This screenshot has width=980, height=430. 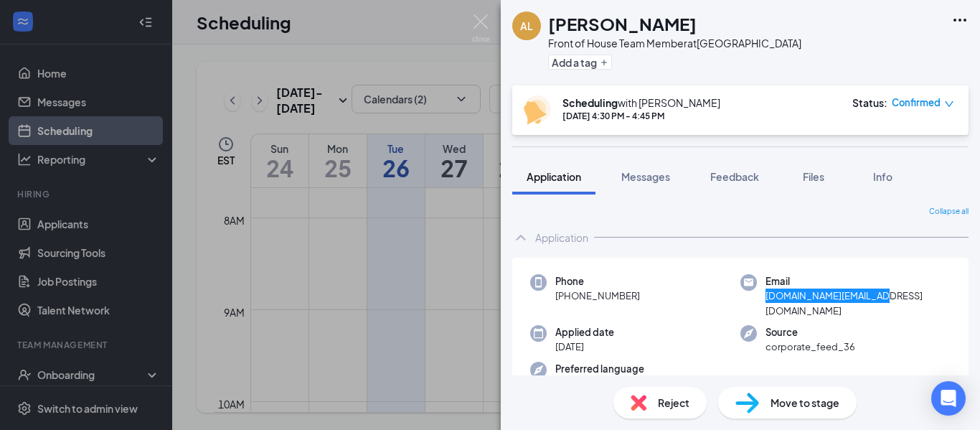 I want to click on span: Confirmed, so click(x=916, y=102).